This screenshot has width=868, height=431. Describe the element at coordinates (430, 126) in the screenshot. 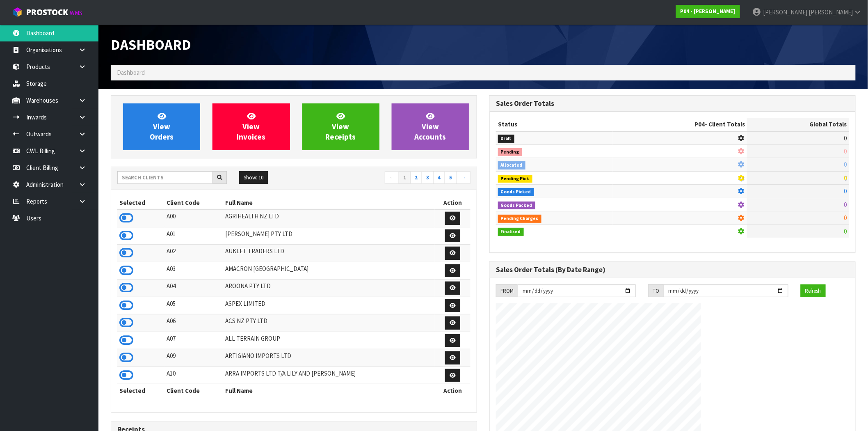

I see `span: View Accounts` at that location.